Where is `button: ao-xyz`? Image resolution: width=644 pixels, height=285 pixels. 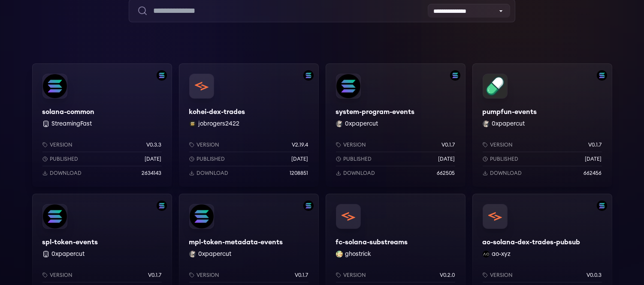
button: ao-xyz is located at coordinates (502, 254).